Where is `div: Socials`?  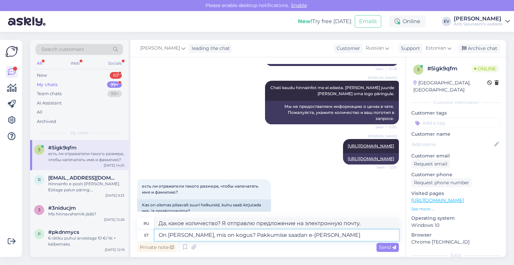 div: Socials is located at coordinates (115, 63).